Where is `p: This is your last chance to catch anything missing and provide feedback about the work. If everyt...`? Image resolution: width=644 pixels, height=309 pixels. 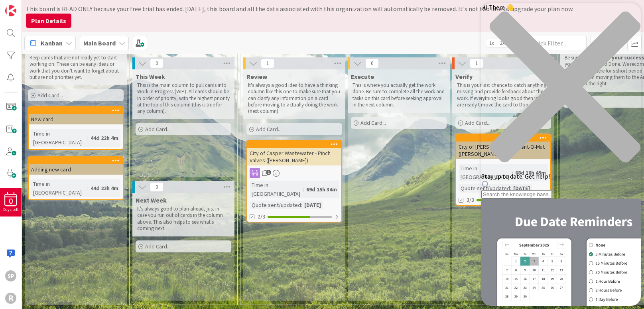 p: This is your last chance to catch anything missing and provide feedback about the work. If everyt... is located at coordinates (503, 95).